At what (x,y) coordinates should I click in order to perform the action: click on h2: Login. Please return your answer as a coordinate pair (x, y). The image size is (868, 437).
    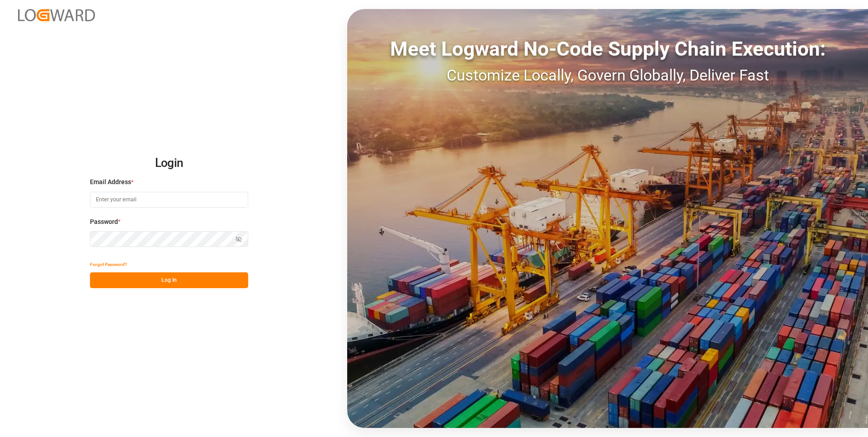
    Looking at the image, I should click on (169, 164).